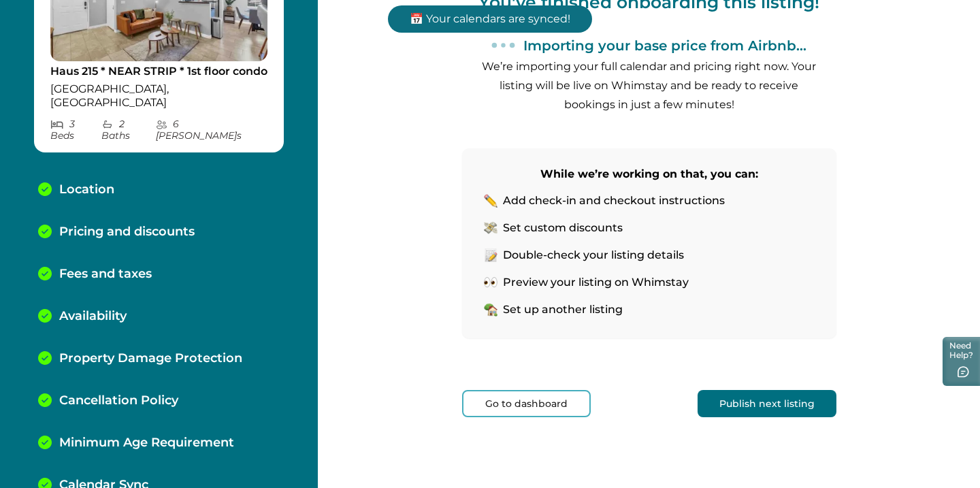  What do you see at coordinates (491, 310) in the screenshot?
I see `img: home-icon` at bounding box center [491, 310].